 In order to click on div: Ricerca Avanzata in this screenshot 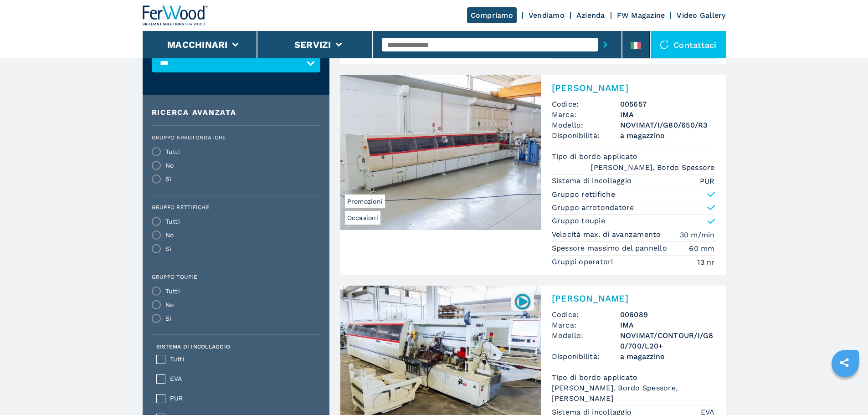, I will do `click(236, 112)`.